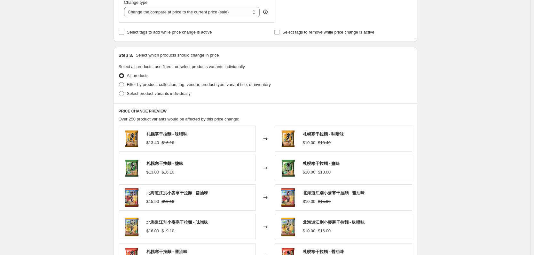 Image resolution: width=534 pixels, height=255 pixels. What do you see at coordinates (181, 66) in the screenshot?
I see `span: Select all products, use filters, or select products variants individually` at bounding box center [181, 66].